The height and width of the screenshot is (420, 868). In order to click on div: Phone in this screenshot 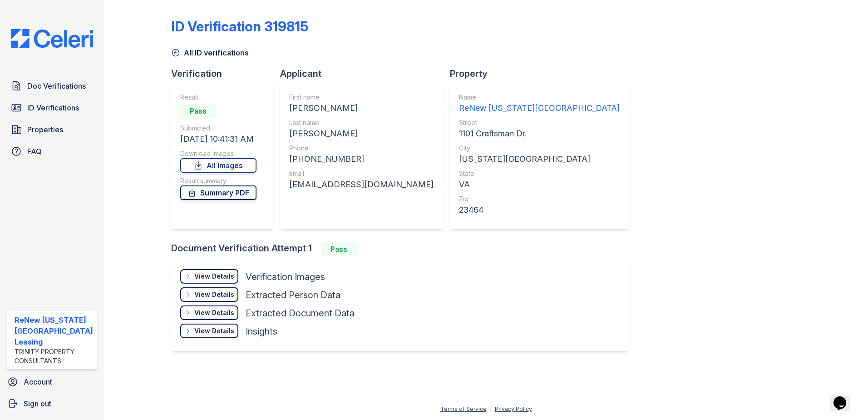, I will do `click(362, 148)`.